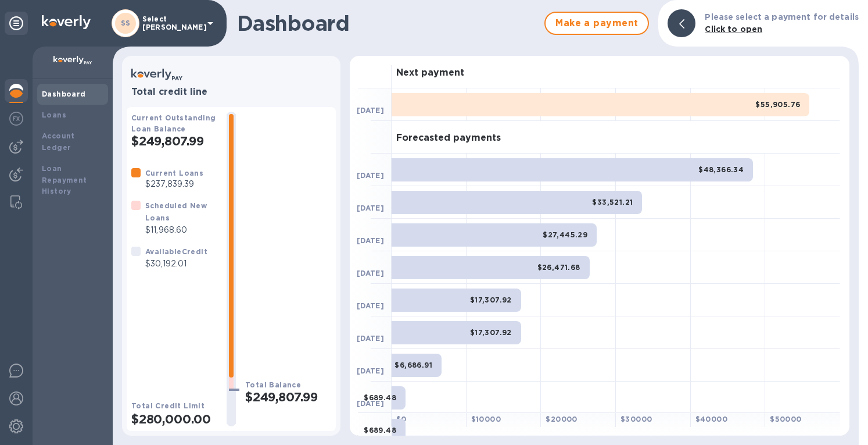  I want to click on h1: Dashboard, so click(387, 24).